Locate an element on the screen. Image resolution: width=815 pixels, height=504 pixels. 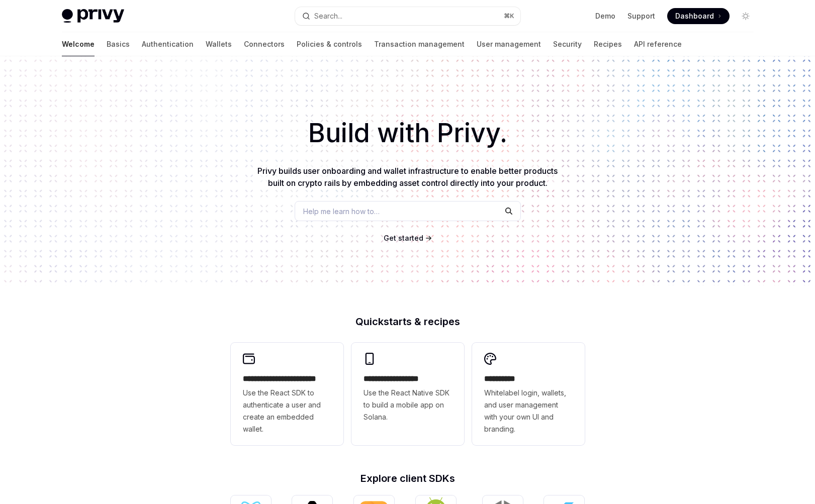
h2: Explore client SDKs is located at coordinates (408, 479).